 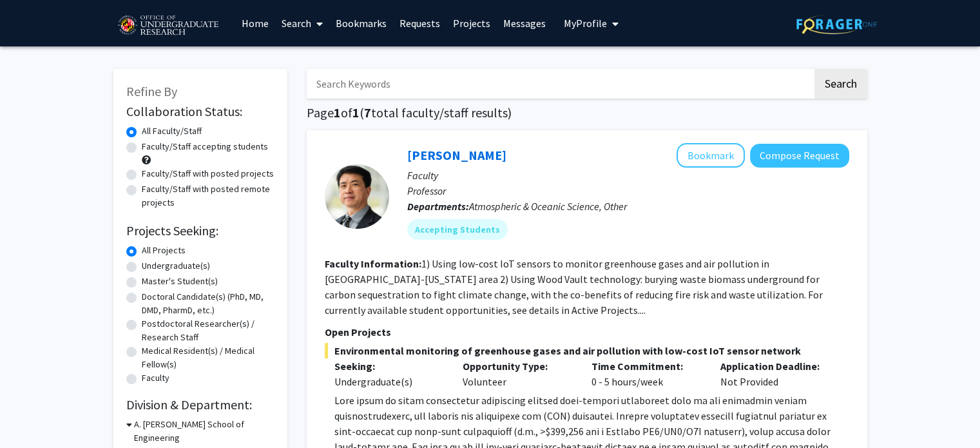 I want to click on div: Volunteer, so click(x=517, y=373).